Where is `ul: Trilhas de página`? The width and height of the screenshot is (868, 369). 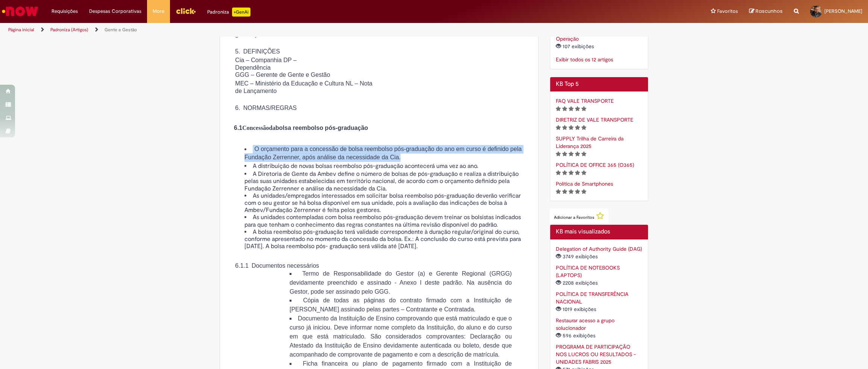 ul: Trilhas de página is located at coordinates (289, 30).